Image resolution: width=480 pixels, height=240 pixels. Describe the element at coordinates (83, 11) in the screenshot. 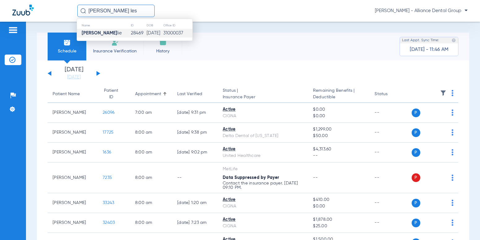

I see `img: Search Icon` at that location.